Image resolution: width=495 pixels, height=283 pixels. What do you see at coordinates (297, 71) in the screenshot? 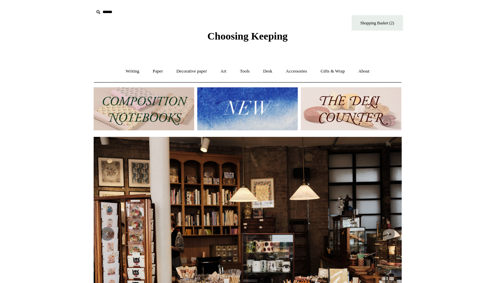
I see `a: Accessories` at bounding box center [297, 71].